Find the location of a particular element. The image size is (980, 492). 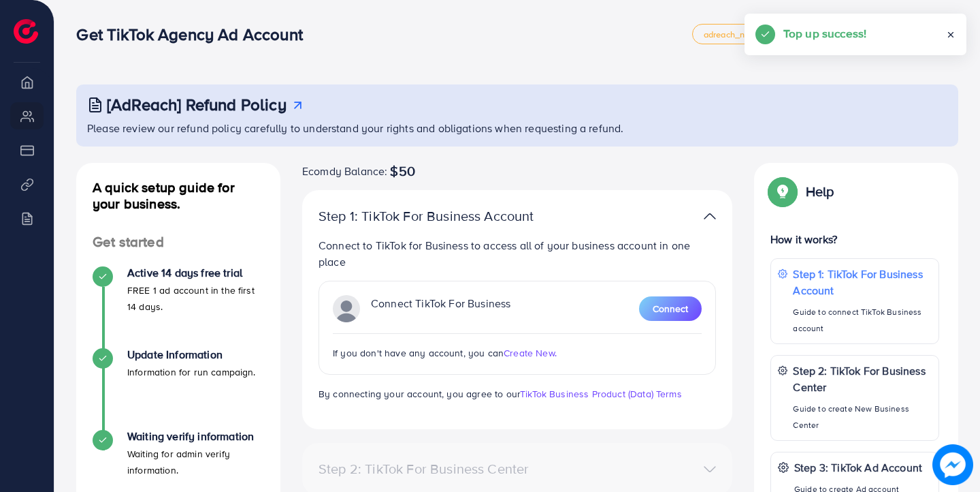

h4: Waiting verify information is located at coordinates (196, 436).